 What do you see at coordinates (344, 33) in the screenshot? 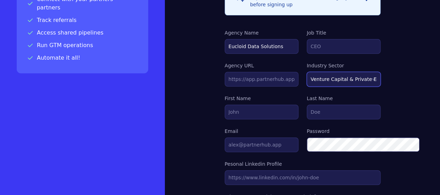
I see `label: Job Title` at bounding box center [344, 33].